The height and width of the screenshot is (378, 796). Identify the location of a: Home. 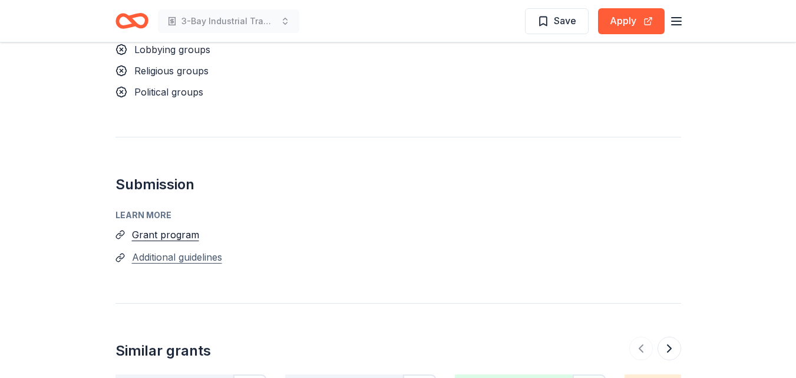
(132, 21).